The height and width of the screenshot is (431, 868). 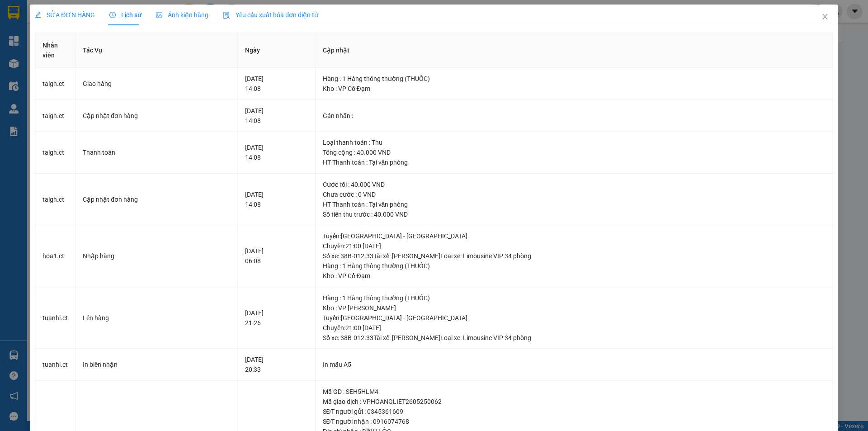 What do you see at coordinates (126, 15) in the screenshot?
I see `span: Lịch sử` at bounding box center [126, 15].